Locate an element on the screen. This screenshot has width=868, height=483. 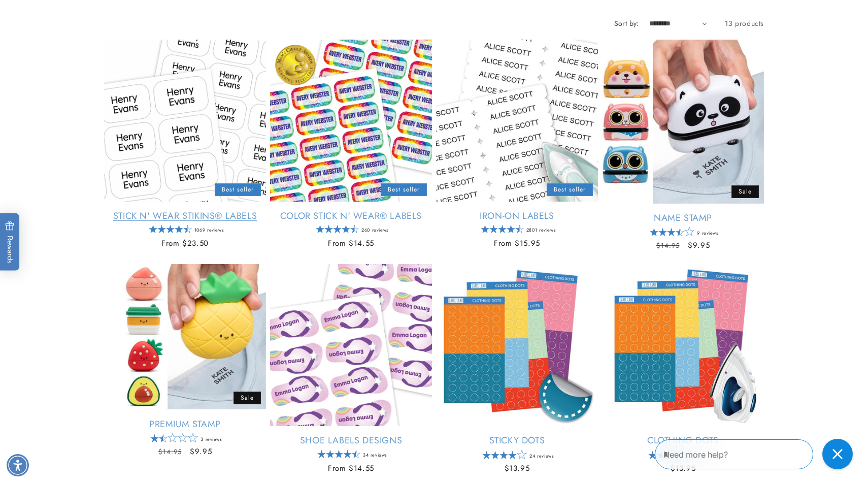
a: Stick N' Wear Stikins® Labels is located at coordinates (185, 216).